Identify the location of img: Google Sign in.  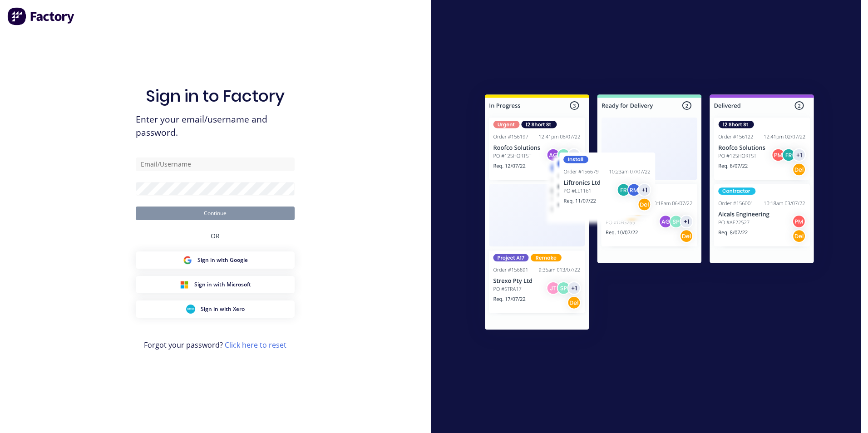
(188, 260).